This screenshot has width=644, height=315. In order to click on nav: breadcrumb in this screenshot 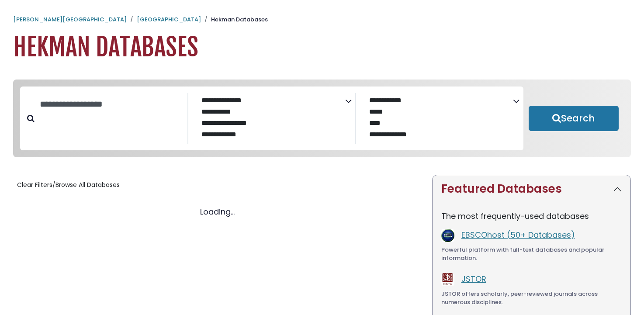, I will do `click(322, 20)`.